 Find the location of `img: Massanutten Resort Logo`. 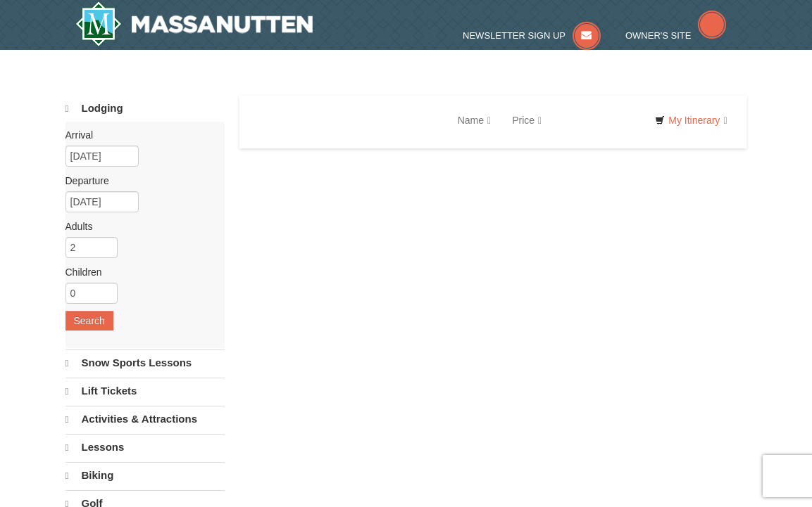

img: Massanutten Resort Logo is located at coordinates (194, 24).